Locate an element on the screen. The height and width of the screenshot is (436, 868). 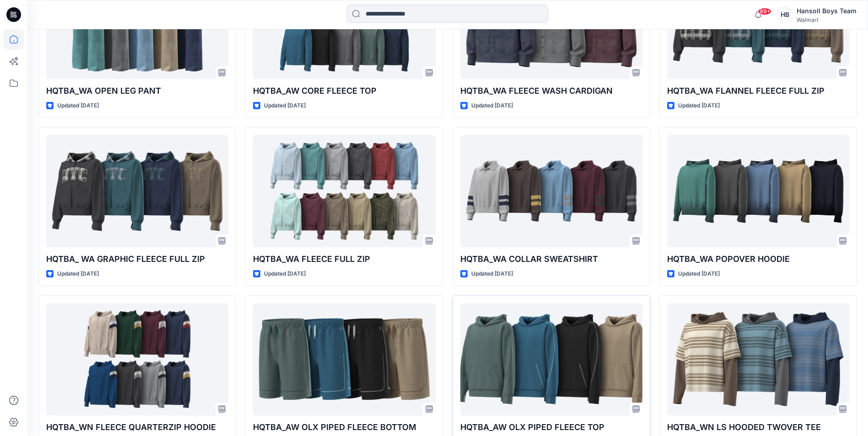
a: HQTBA_AW OLX PIPED FLEECE TOP is located at coordinates (551, 359).